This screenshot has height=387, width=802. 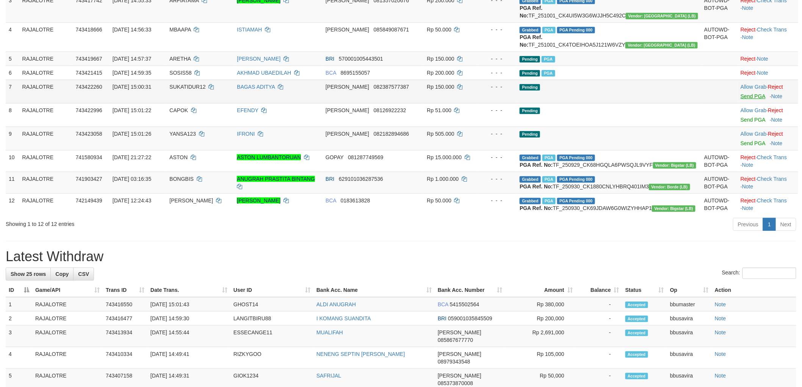 What do you see at coordinates (125, 319) in the screenshot?
I see `td: 743416477` at bounding box center [125, 319].